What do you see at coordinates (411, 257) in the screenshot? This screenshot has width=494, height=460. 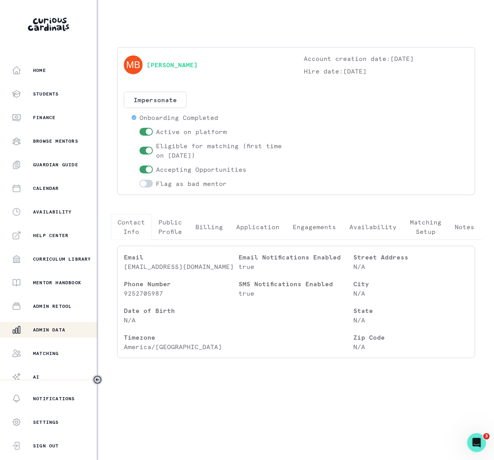 I see `p: Street Address` at bounding box center [411, 257].